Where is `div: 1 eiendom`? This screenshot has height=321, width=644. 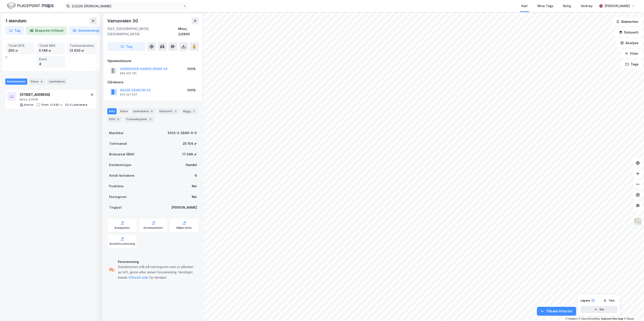
div: 1 eiendom is located at coordinates (17, 21).